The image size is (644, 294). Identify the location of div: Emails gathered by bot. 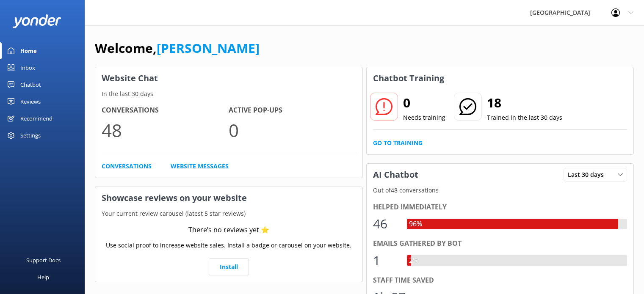
(500, 244).